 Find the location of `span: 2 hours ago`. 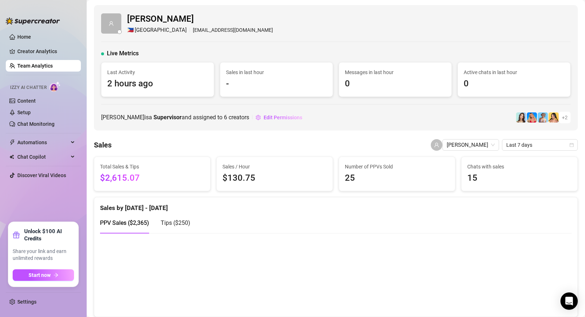

span: 2 hours ago is located at coordinates (157, 84).